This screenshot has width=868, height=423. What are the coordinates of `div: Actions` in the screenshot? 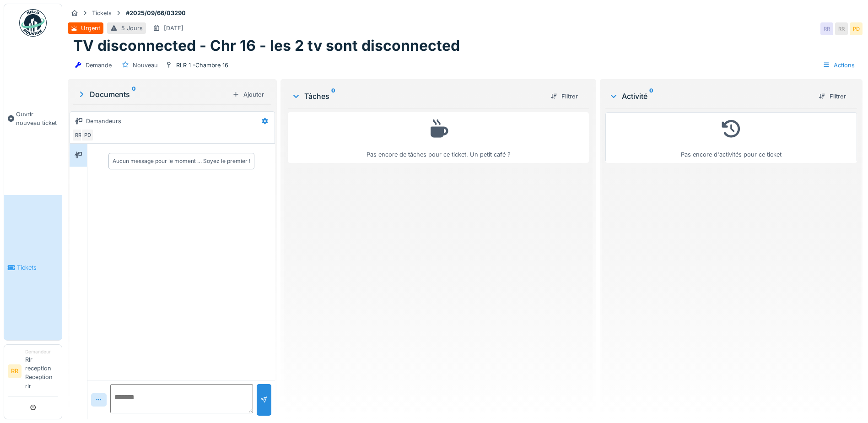 It's located at (838, 65).